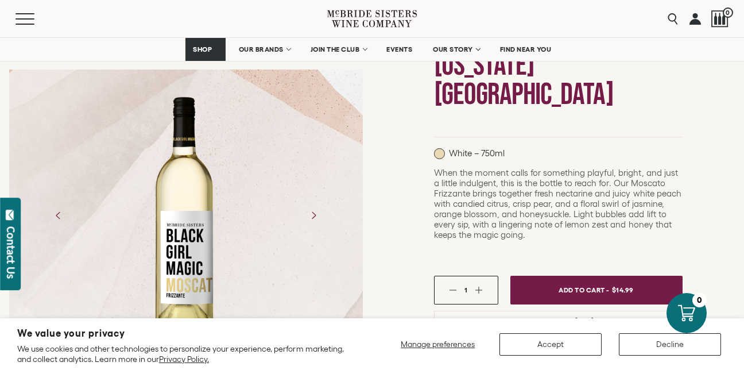 Image resolution: width=744 pixels, height=370 pixels. What do you see at coordinates (188, 354) in the screenshot?
I see `p: We use cookies and other technologies to personalize your experience, perform marketing, and coll...` at bounding box center [188, 354].